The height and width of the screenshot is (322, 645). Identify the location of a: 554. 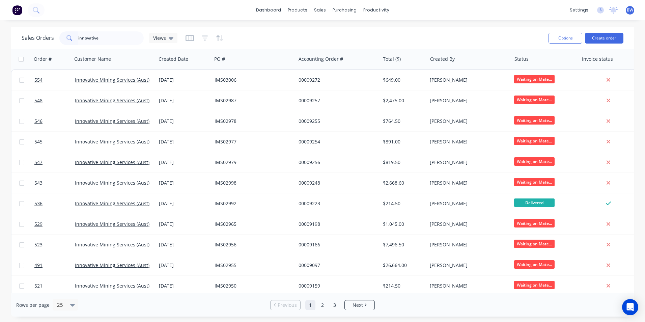
(55, 80).